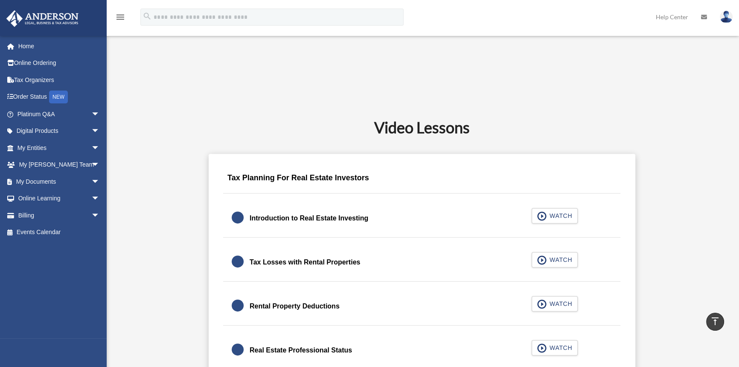 The width and height of the screenshot is (739, 367). I want to click on a: Online Learningarrow_drop_down, so click(59, 198).